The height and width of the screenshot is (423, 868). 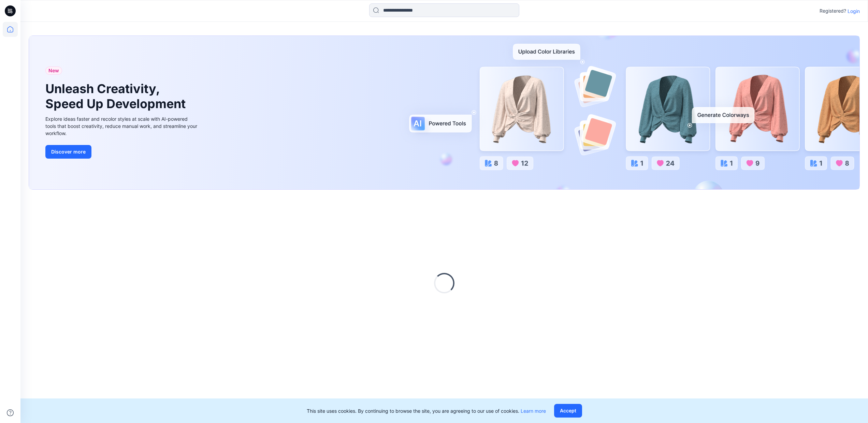 I want to click on button: Accept, so click(x=568, y=411).